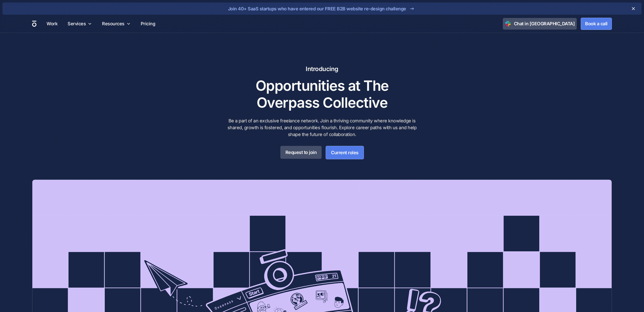 The image size is (644, 312). Describe the element at coordinates (317, 9) in the screenshot. I see `div: Join 40+ SaaS startups who have entered our FREE B2B website re-design challenge` at that location.